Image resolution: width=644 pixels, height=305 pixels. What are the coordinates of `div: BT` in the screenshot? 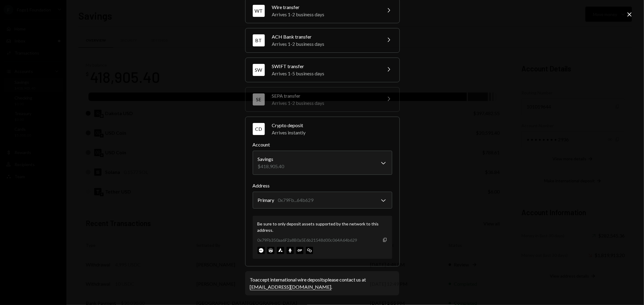 It's located at (259, 40).